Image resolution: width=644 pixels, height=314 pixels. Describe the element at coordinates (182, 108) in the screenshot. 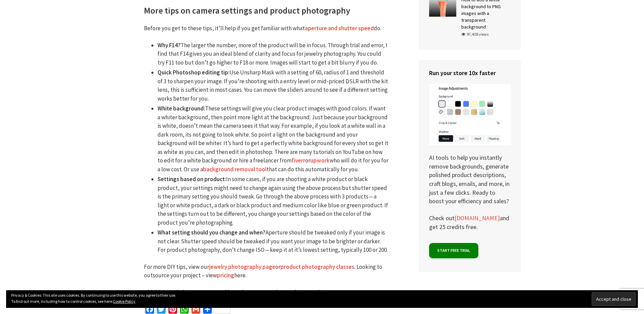

I see `strong: White background:` at that location.